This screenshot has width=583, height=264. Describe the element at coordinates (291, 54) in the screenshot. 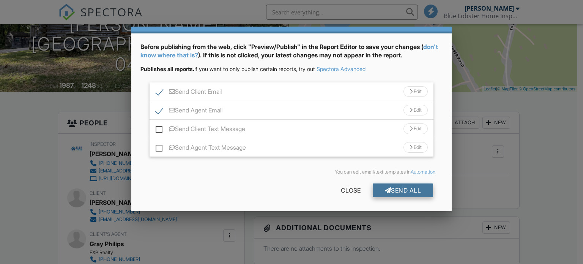

I see `div: Before publishing from the web, click "Preview/Publish" in the Report Editor to save your changes...` at that location.